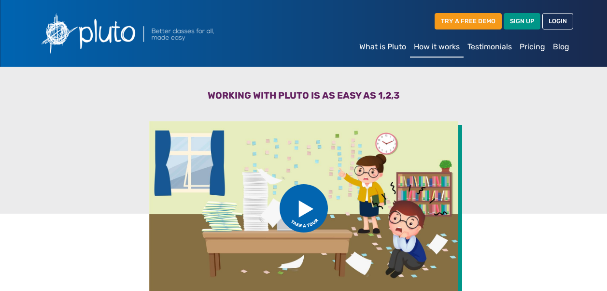 The width and height of the screenshot is (607, 291). What do you see at coordinates (490, 47) in the screenshot?
I see `a: Testimonials` at bounding box center [490, 47].